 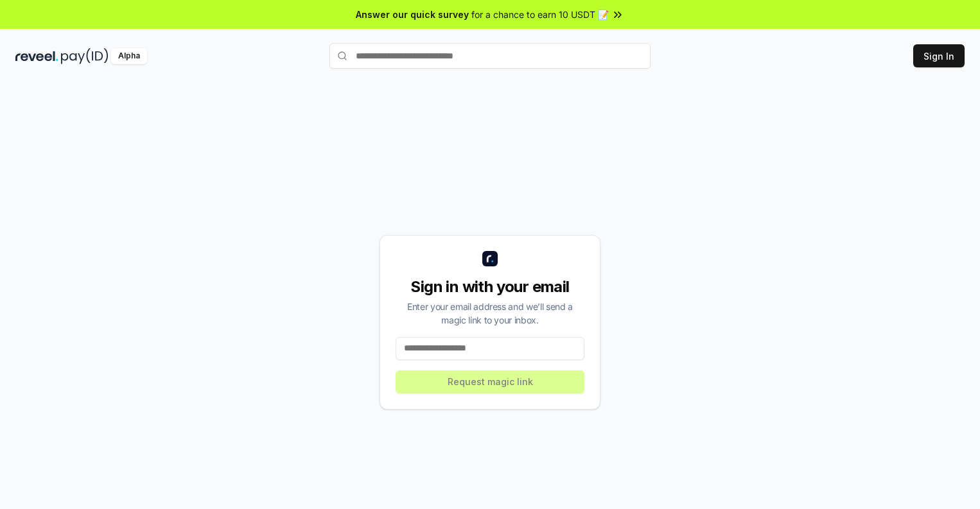 I want to click on img: reveel_dark, so click(x=37, y=56).